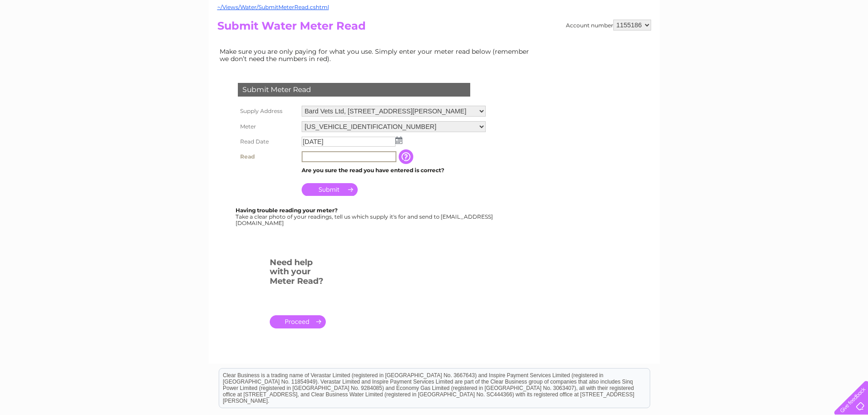 The height and width of the screenshot is (415, 868). I want to click on a: Blog, so click(795, 42).